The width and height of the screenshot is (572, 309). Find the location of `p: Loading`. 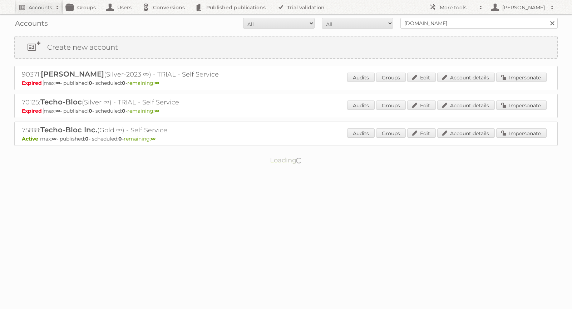

p: Loading is located at coordinates (286, 160).